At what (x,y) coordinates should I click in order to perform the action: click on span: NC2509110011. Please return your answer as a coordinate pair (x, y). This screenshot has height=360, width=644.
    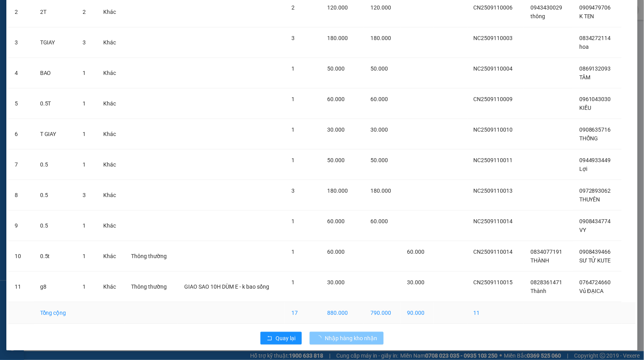
    Looking at the image, I should click on (493, 160).